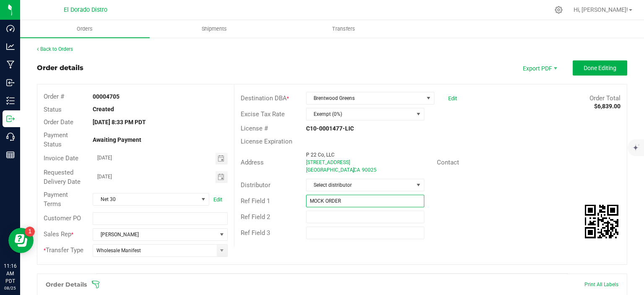  I want to click on strong: Awaiting Payment, so click(117, 140).